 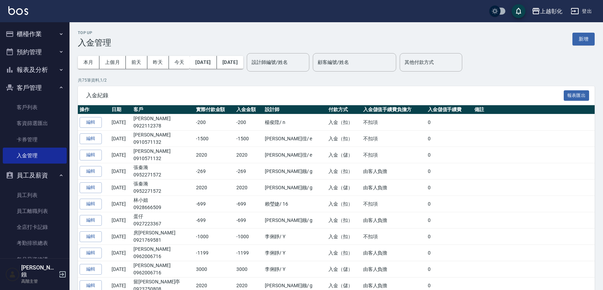 What do you see at coordinates (249, 269) in the screenshot?
I see `td: 3000` at bounding box center [249, 269].